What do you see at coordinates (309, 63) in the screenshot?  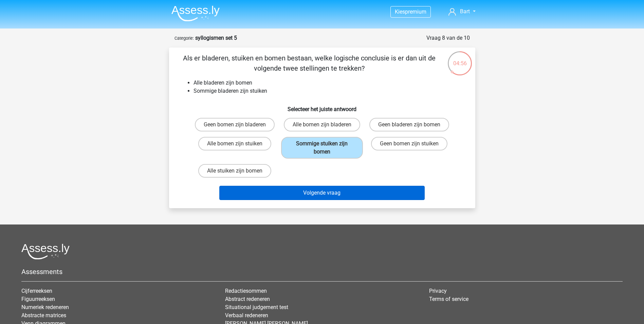 I see `p: Als er bladeren, stuiken en bomen bestaan, welke logische conclusie is er dan uit de volgende twe...` at bounding box center [309, 63].